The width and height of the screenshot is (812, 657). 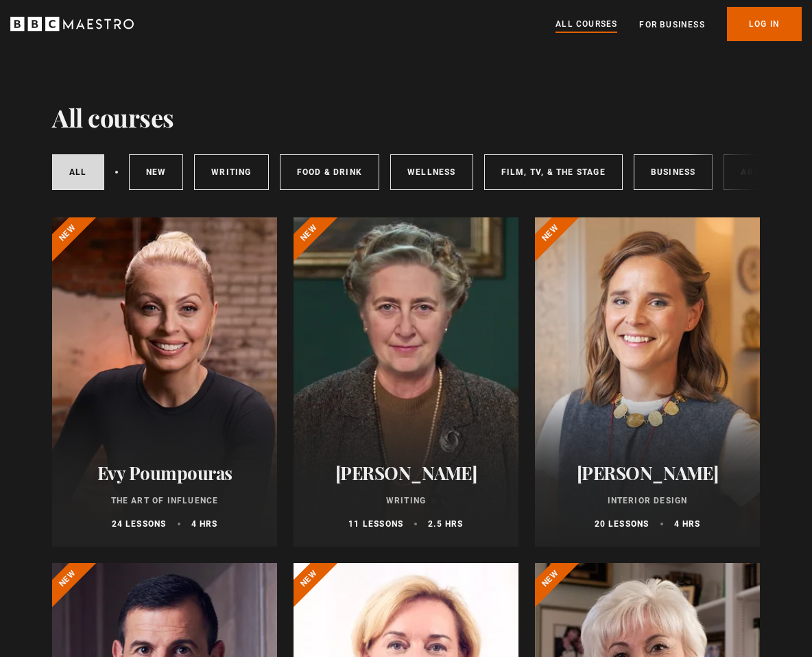 I want to click on a: Log In, so click(x=764, y=24).